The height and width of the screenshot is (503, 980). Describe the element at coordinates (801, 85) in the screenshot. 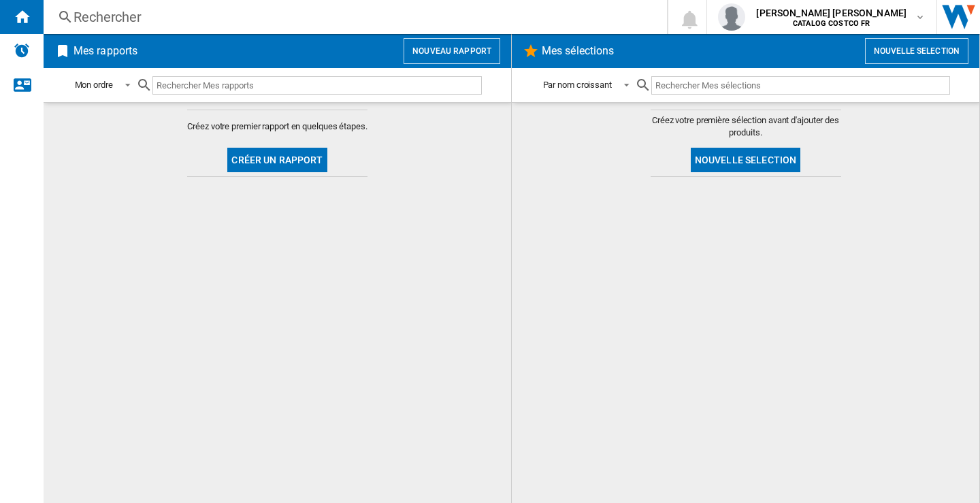

I see `input: Rechercher Mes sélections` at that location.